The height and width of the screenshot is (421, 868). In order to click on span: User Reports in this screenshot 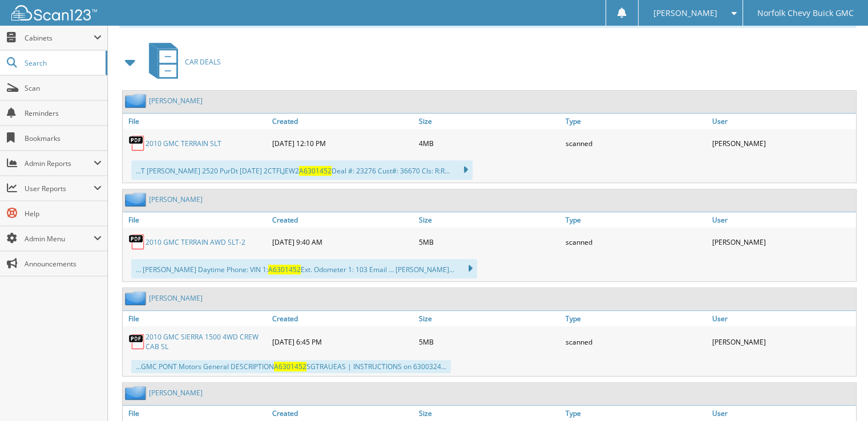, I will do `click(59, 189)`.